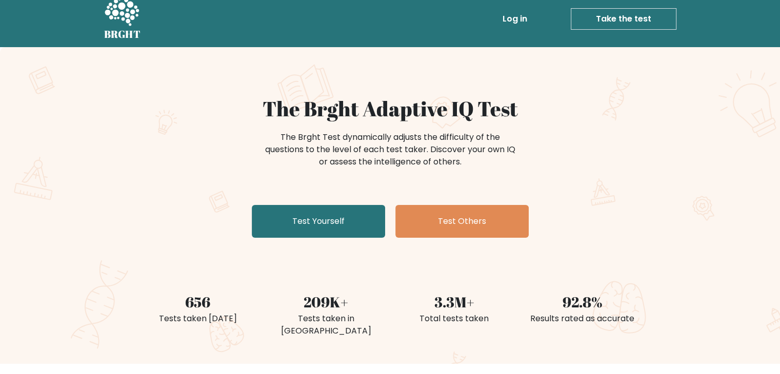  I want to click on div: 209K+, so click(326, 302).